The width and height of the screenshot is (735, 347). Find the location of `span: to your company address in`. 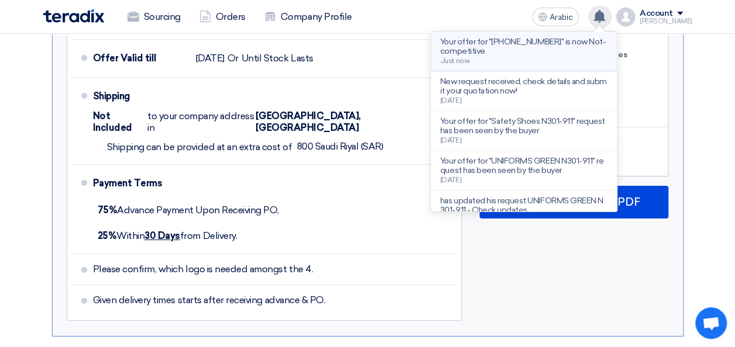

span: to your company address in is located at coordinates (201, 122).